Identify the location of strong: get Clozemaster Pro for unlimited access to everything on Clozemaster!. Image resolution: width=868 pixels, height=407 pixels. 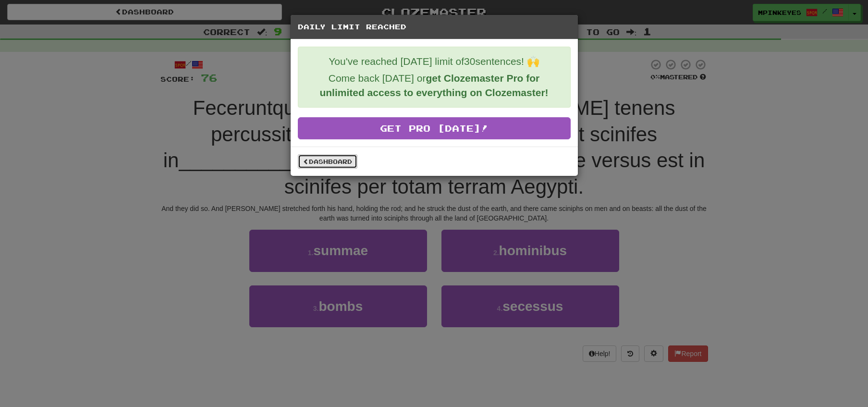
(434, 85).